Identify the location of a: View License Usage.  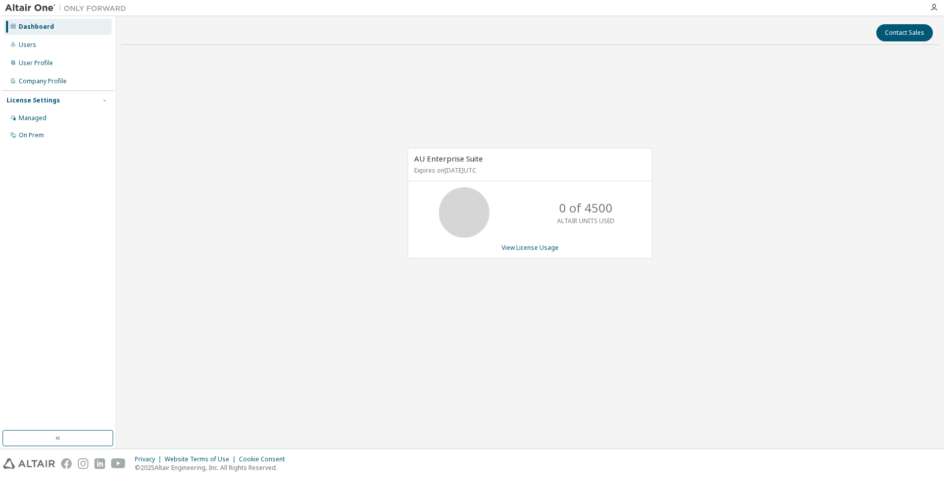
(530, 247).